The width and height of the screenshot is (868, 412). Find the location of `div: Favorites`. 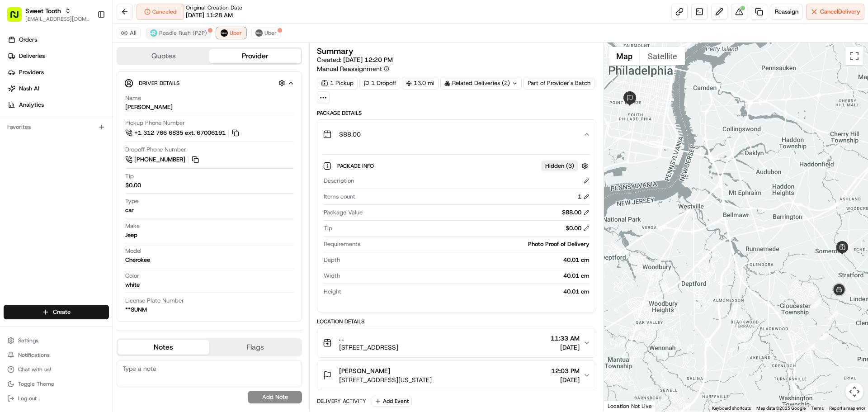

div: Favorites is located at coordinates (56, 127).